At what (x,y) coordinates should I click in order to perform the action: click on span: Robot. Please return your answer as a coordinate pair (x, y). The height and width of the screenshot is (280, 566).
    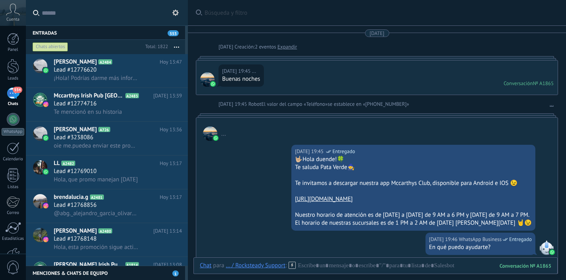
    Looking at the image, I should click on (255, 104).